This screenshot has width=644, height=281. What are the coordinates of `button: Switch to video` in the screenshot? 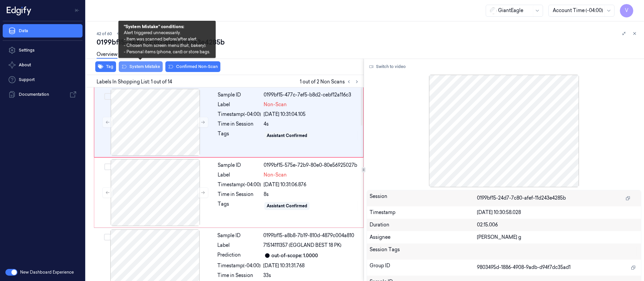 It's located at (388, 66).